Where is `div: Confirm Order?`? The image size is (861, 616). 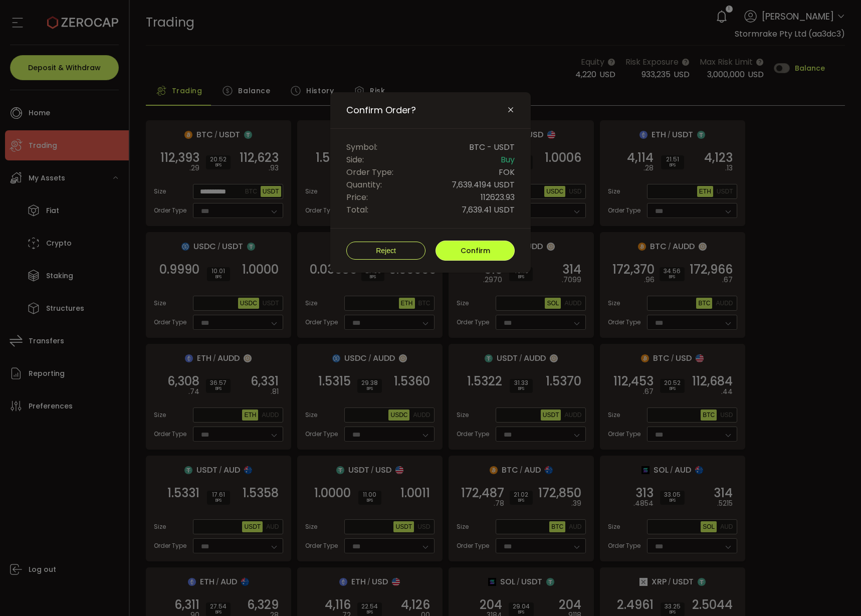 div: Confirm Order? is located at coordinates (431, 182).